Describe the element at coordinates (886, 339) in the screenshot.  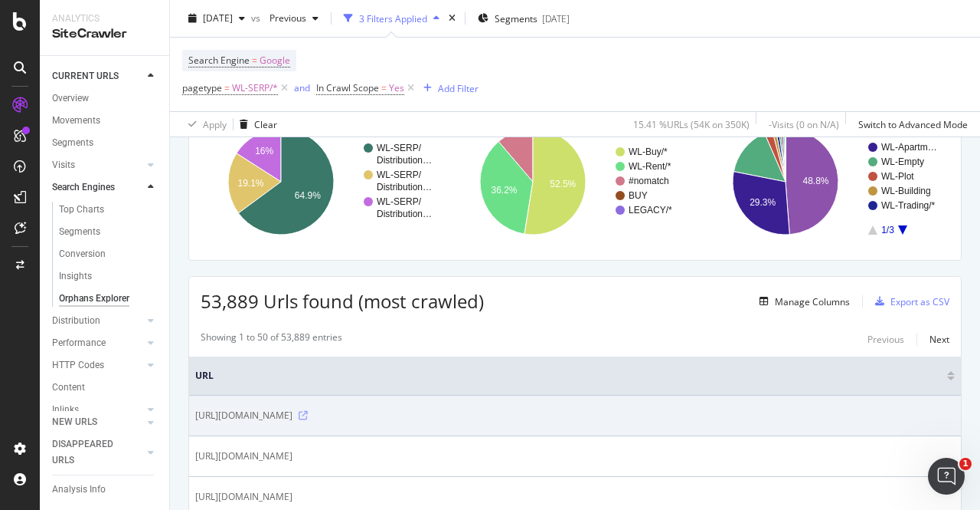
I see `div: Previous` at that location.